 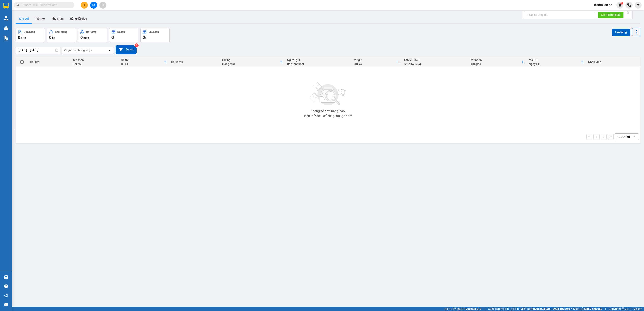 What do you see at coordinates (623, 308) in the screenshot?
I see `span: copyright` at bounding box center [623, 308].